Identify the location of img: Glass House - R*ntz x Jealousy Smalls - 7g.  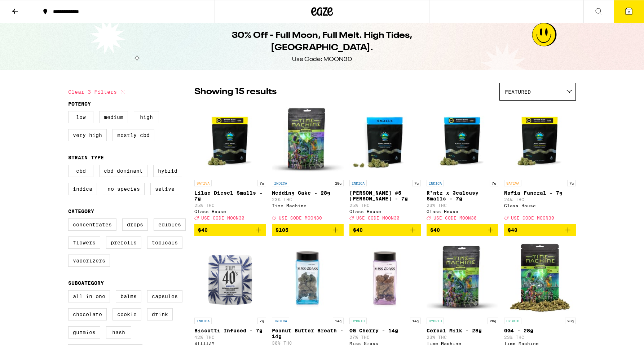
(462, 141).